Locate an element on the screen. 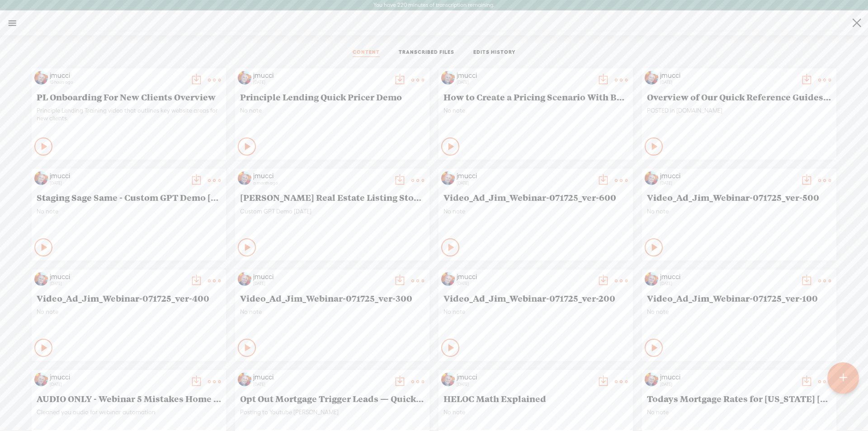 The width and height of the screenshot is (868, 431). span: PL Onboarding For New Clients Overview is located at coordinates (129, 97).